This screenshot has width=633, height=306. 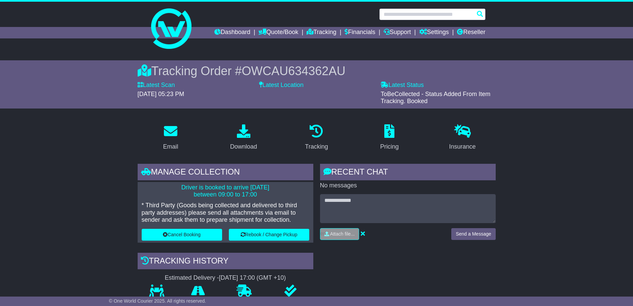 What do you see at coordinates (390, 138) in the screenshot?
I see `a: Pricing` at bounding box center [390, 138].